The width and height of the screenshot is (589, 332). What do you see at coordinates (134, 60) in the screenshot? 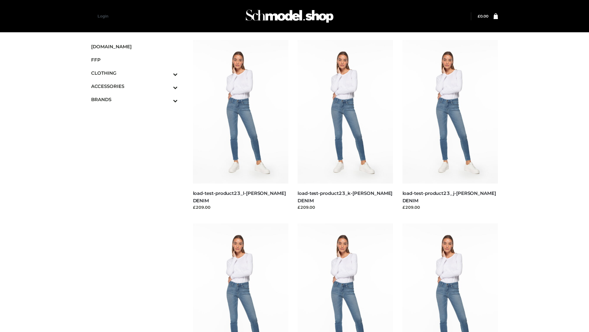
I see `a: FFP` at bounding box center [134, 60].